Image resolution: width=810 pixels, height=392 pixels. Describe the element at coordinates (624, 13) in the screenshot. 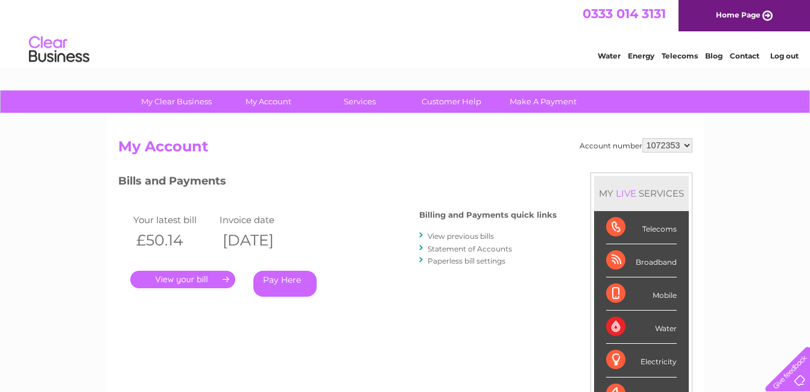

I see `a: 0333 014 3131` at that location.